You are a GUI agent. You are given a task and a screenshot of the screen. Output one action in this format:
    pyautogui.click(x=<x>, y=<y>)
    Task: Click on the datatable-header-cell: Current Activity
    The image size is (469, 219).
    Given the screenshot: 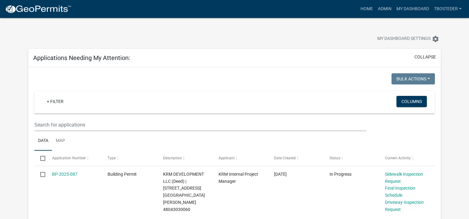 What is the action you would take?
    pyautogui.click(x=407, y=158)
    